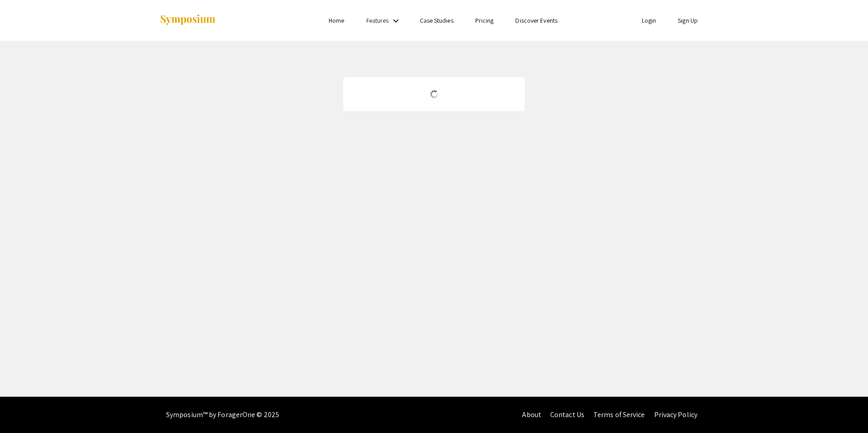 This screenshot has height=433, width=868. What do you see at coordinates (337, 21) in the screenshot?
I see `a: Home` at bounding box center [337, 21].